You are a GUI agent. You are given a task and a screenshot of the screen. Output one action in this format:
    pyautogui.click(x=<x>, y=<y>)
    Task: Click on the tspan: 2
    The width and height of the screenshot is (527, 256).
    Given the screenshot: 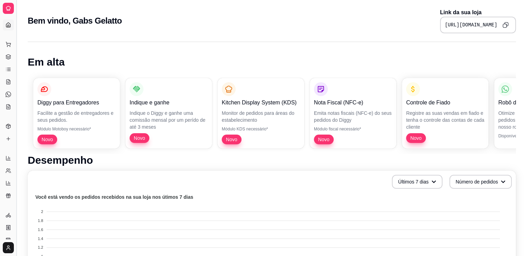 What is the action you would take?
    pyautogui.click(x=42, y=211)
    